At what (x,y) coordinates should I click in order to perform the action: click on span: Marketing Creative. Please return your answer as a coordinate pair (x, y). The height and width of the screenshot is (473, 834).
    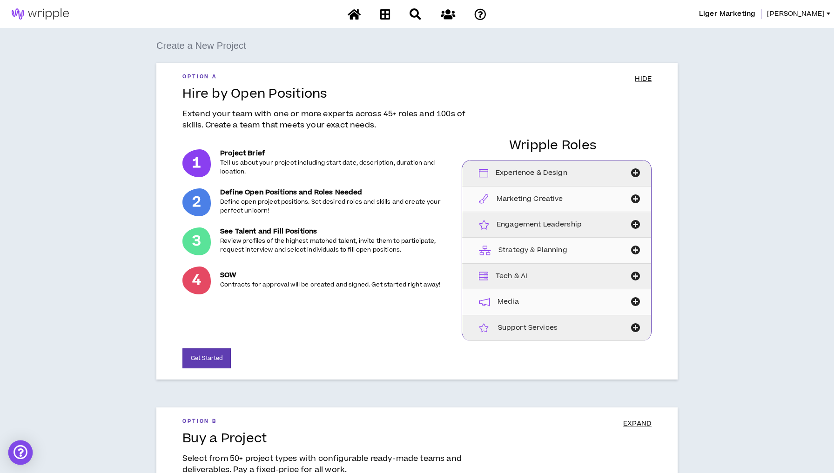
    Looking at the image, I should click on (530, 199).